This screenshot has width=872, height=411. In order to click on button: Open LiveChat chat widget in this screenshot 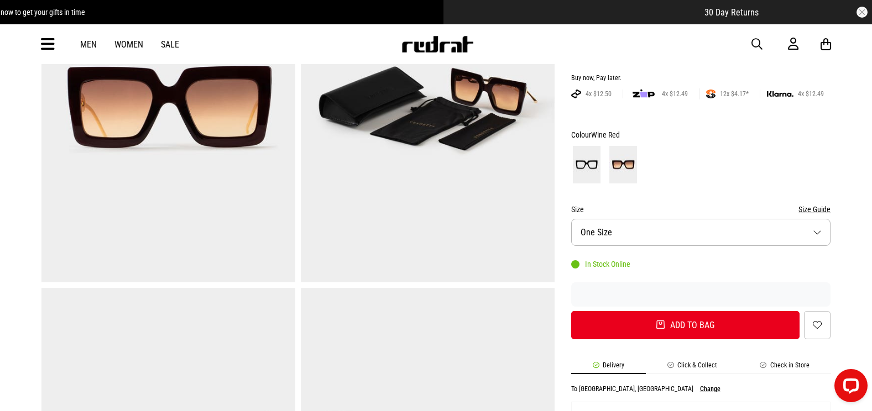, I will do `click(25, 21)`.